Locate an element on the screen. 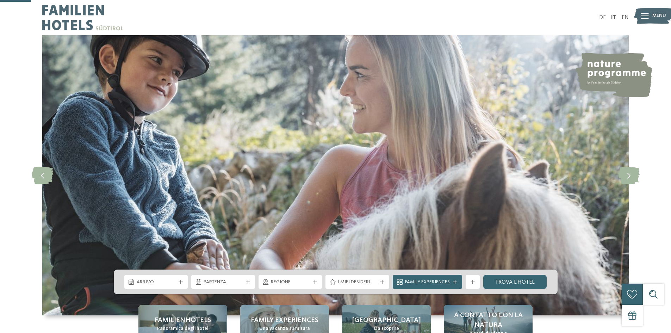 This screenshot has height=333, width=671. span: Panoramica degli hotel is located at coordinates (183, 329).